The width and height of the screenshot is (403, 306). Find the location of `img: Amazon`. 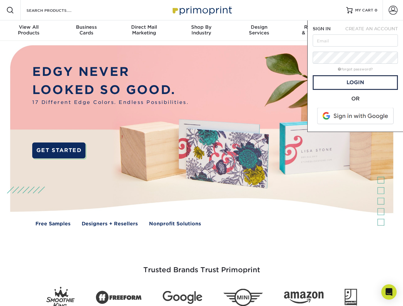

img: Amazon is located at coordinates (304, 298).